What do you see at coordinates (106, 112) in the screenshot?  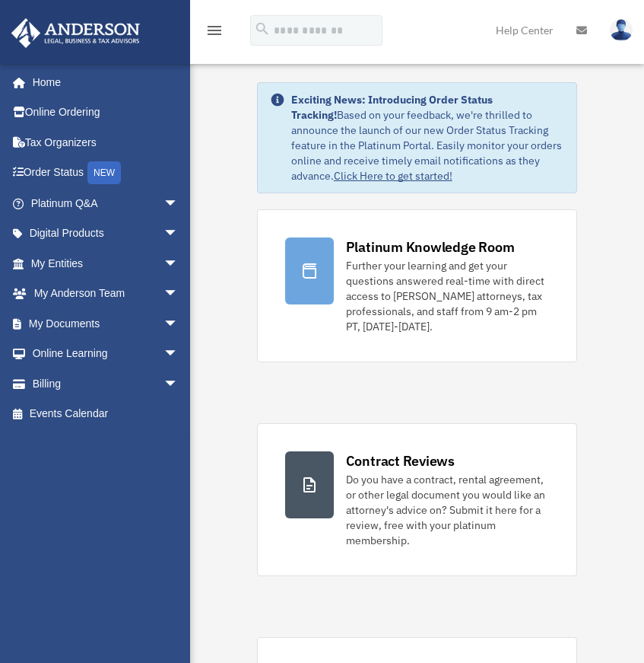 I see `a: Online Ordering` at bounding box center [106, 112].